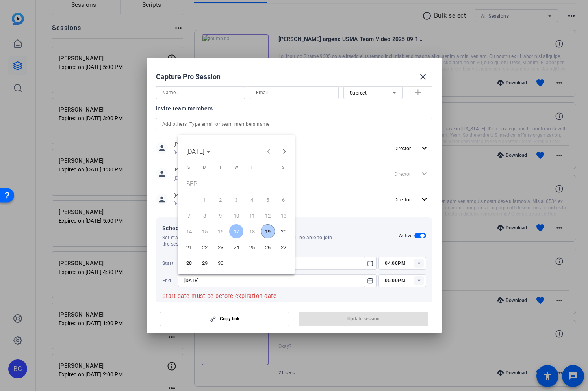 This screenshot has width=588, height=391. What do you see at coordinates (220, 216) in the screenshot?
I see `span: 9` at bounding box center [220, 216].